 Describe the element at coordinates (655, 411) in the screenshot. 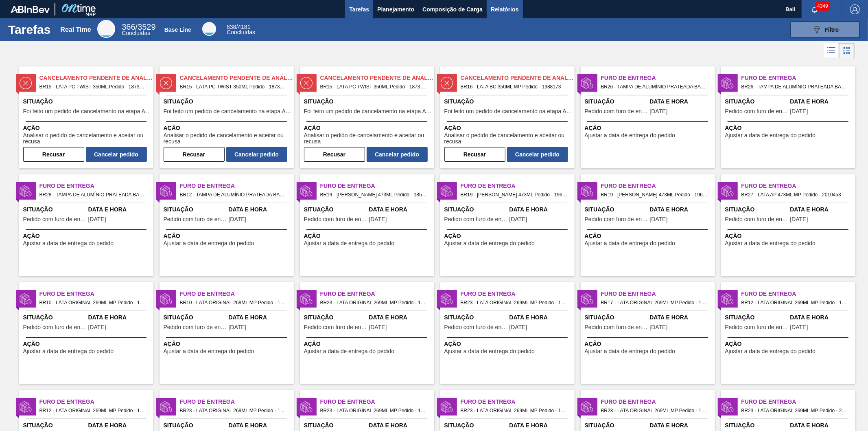

I see `span: BR23 - LATA ORIGINAL 269ML MP Pedido - 1997437` at that location.